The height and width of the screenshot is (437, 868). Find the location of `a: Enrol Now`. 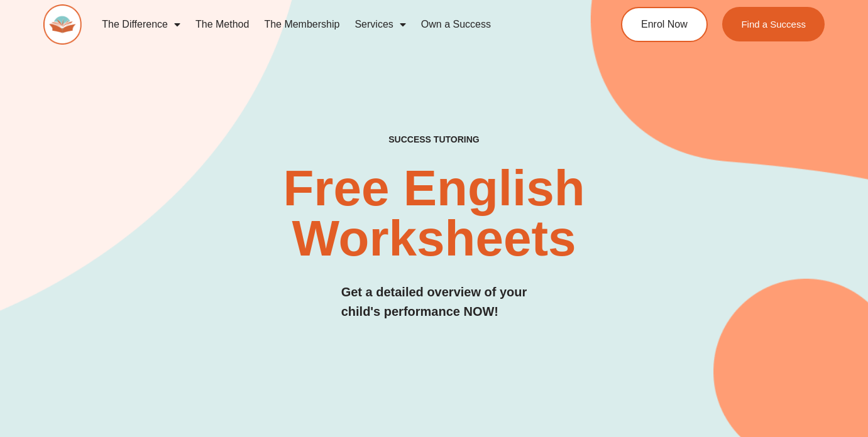

a: Enrol Now is located at coordinates (664, 25).